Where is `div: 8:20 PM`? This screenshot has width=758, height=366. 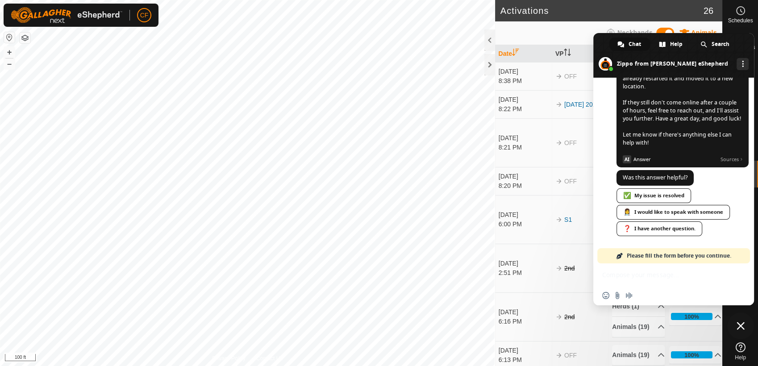
div: 8:20 PM is located at coordinates (525, 186).